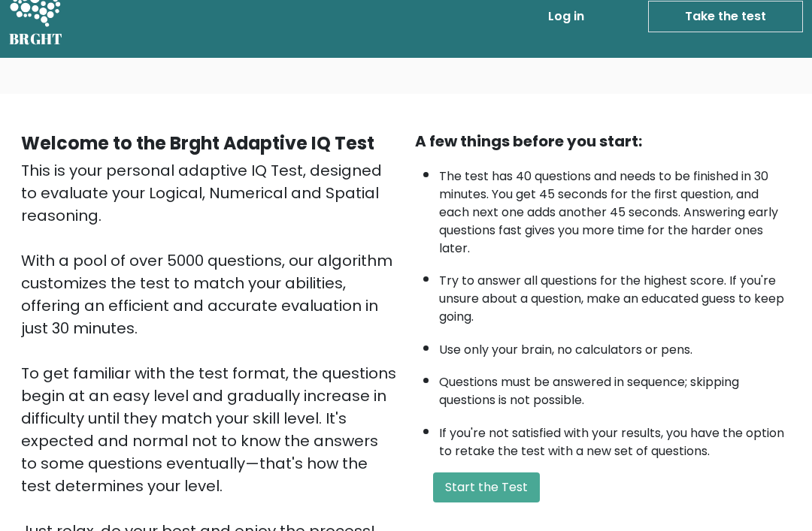 The image size is (812, 531). Describe the element at coordinates (36, 39) in the screenshot. I see `h5: BRGHT` at that location.